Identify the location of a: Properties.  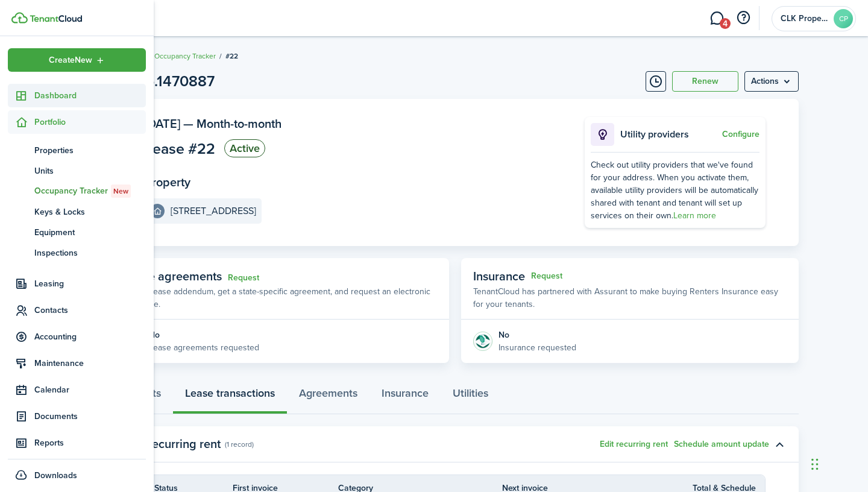
(76, 150).